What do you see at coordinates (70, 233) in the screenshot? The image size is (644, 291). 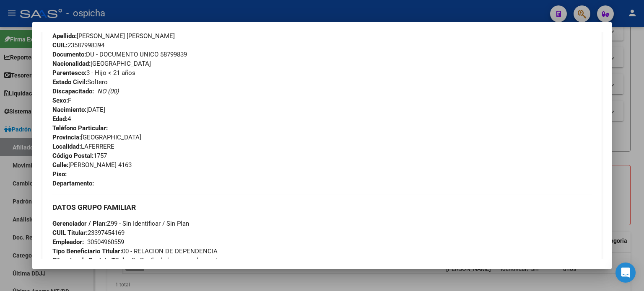 I see `strong: CUIL Titular:` at bounding box center [70, 233].